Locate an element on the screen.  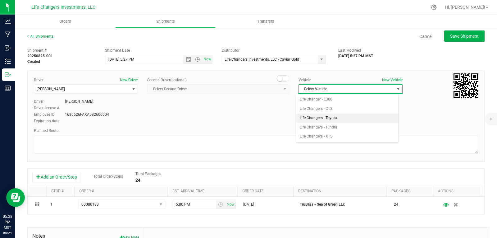
a: Transfers is located at coordinates (265, 21).